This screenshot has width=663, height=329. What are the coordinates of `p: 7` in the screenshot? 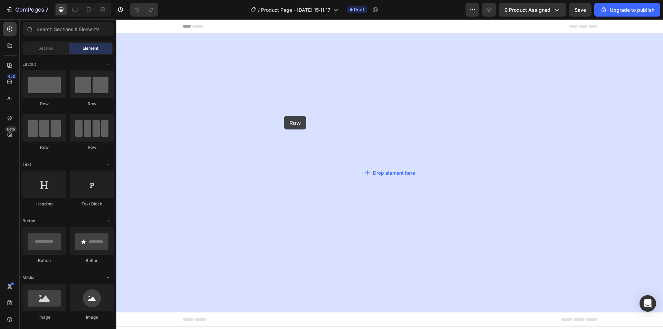 It's located at (47, 10).